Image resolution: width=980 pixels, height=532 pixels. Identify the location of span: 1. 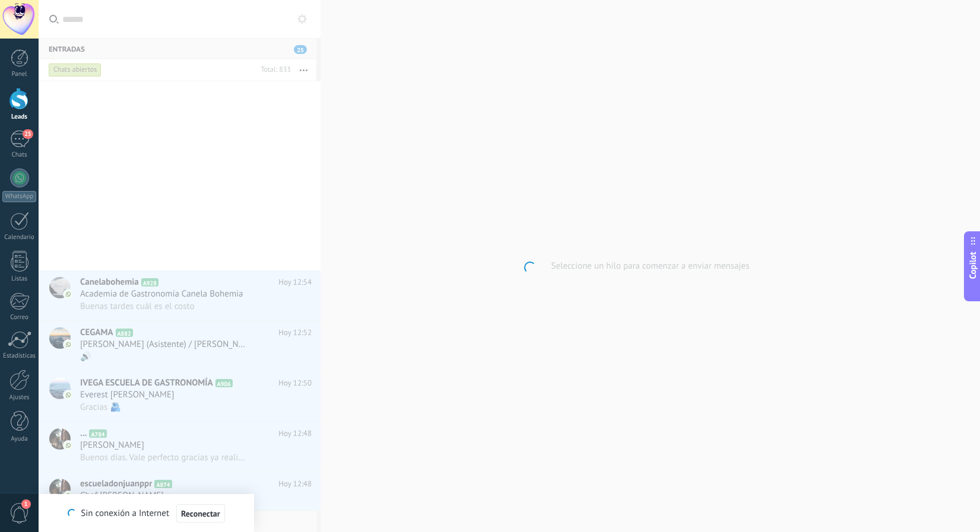
(26, 504).